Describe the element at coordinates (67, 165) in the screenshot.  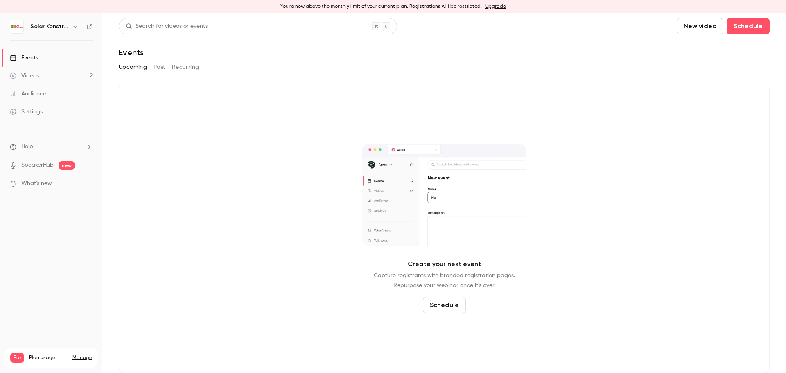
I see `span: new` at that location.